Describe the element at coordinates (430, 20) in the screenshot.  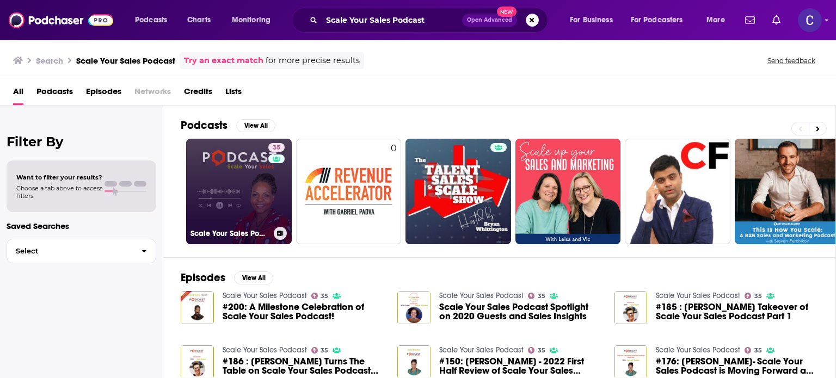
I see `div: Search podcasts, credits, & more...` at that location.